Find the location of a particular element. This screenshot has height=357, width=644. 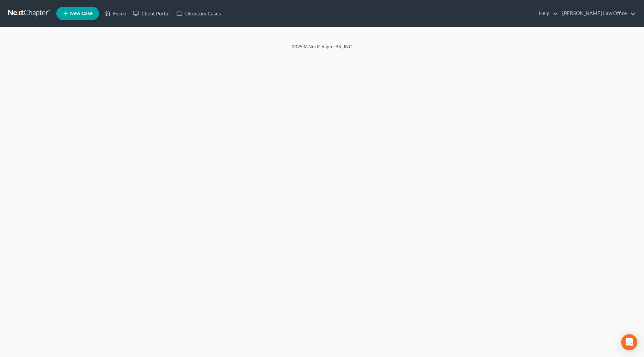

div: Open Intercom Messenger is located at coordinates (629, 342).